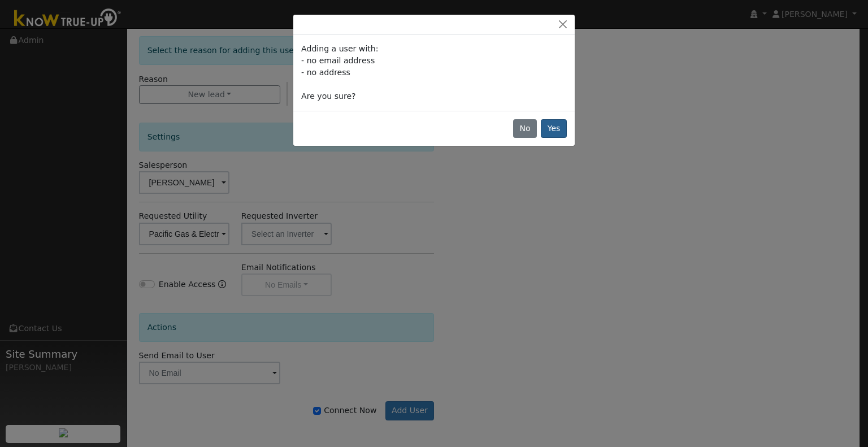 This screenshot has width=868, height=447. Describe the element at coordinates (338, 61) in the screenshot. I see `span: - no email address` at that location.